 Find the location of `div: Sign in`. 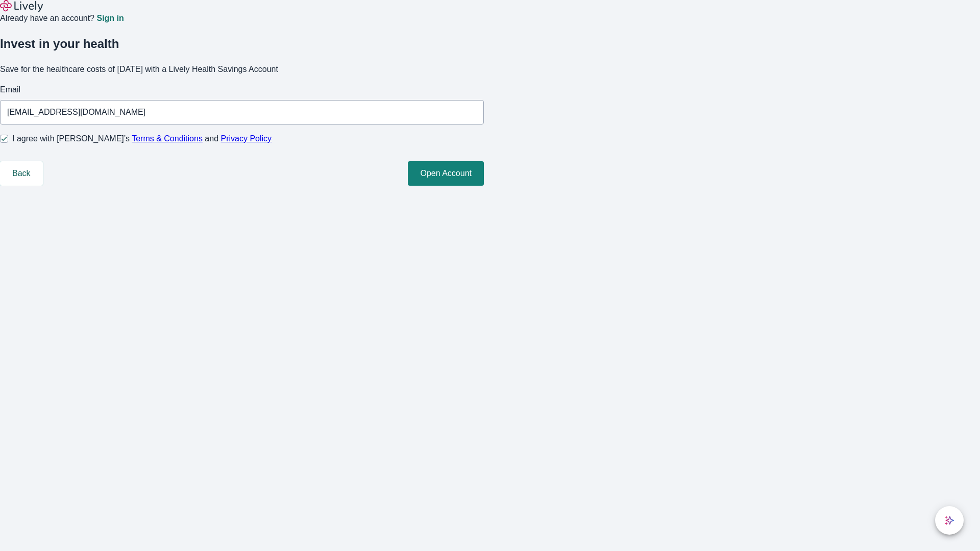

div: Sign in is located at coordinates (110, 18).